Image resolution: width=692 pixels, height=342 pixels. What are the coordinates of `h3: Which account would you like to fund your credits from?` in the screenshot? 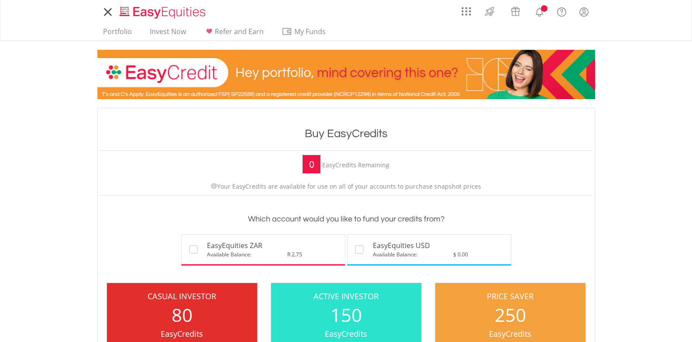 It's located at (346, 219).